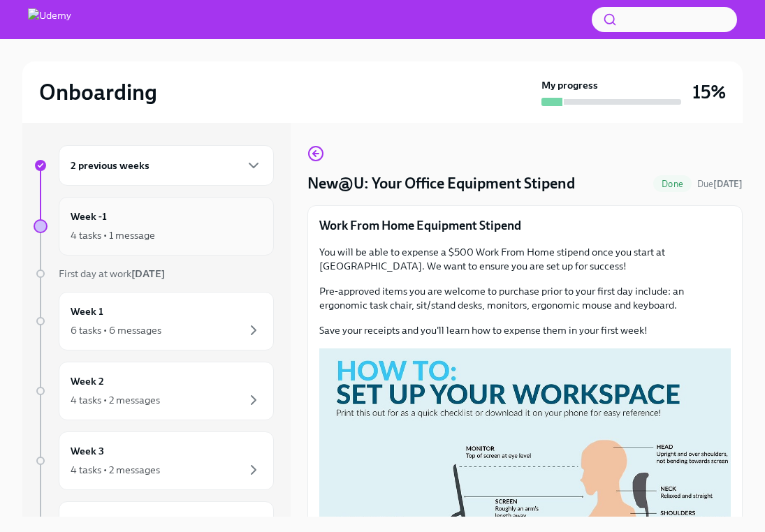 The width and height of the screenshot is (765, 532). I want to click on a: Week 34 tasks • 2 messages, so click(154, 461).